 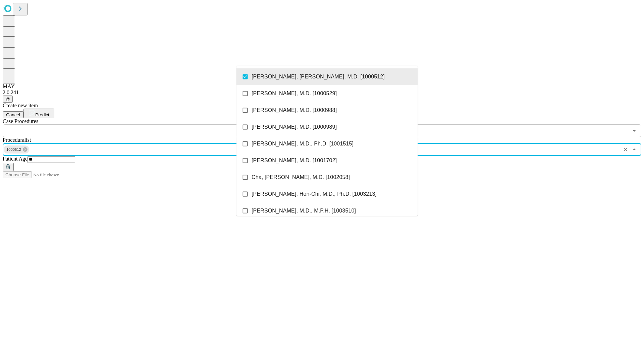 I want to click on div: 2.0.241, so click(x=322, y=93).